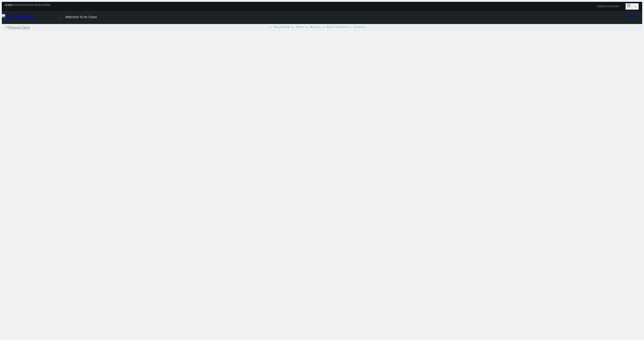 This screenshot has width=644, height=340. Describe the element at coordinates (631, 16) in the screenshot. I see `a: Log In` at that location.